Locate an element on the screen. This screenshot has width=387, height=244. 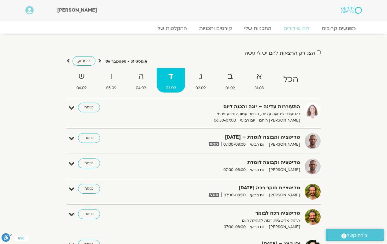
a: ו05.09 is located at coordinates (111, 80).